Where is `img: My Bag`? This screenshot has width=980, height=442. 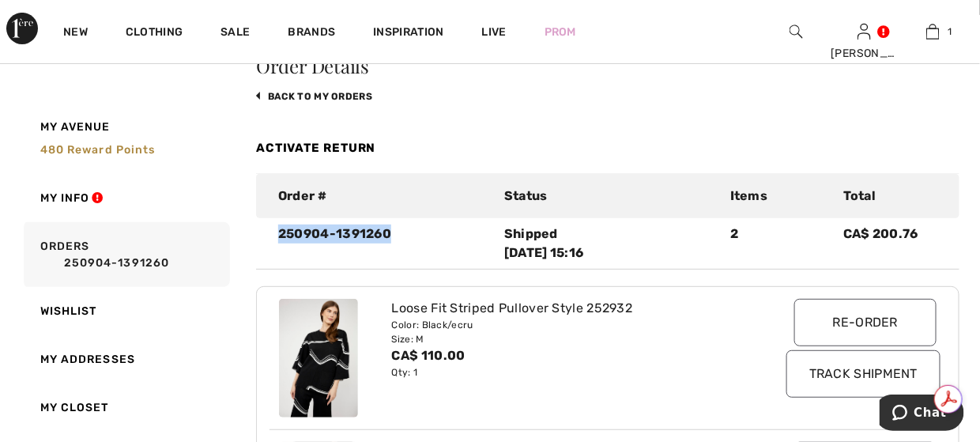 img: My Bag is located at coordinates (933, 32).